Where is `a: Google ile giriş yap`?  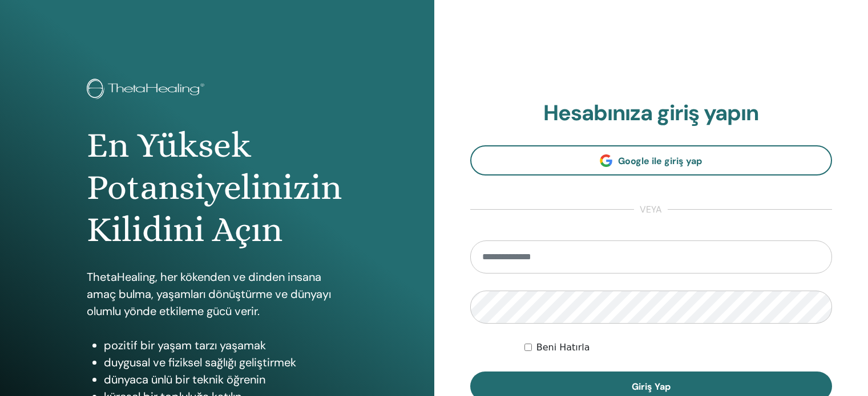 a: Google ile giriş yap is located at coordinates (651, 160).